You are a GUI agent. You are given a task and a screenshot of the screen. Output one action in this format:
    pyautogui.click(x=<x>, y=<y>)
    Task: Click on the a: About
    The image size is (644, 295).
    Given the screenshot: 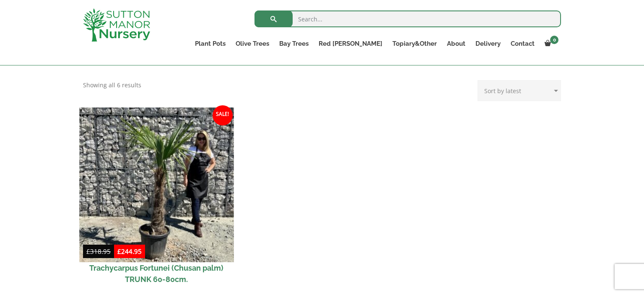 What is the action you would take?
    pyautogui.click(x=456, y=44)
    